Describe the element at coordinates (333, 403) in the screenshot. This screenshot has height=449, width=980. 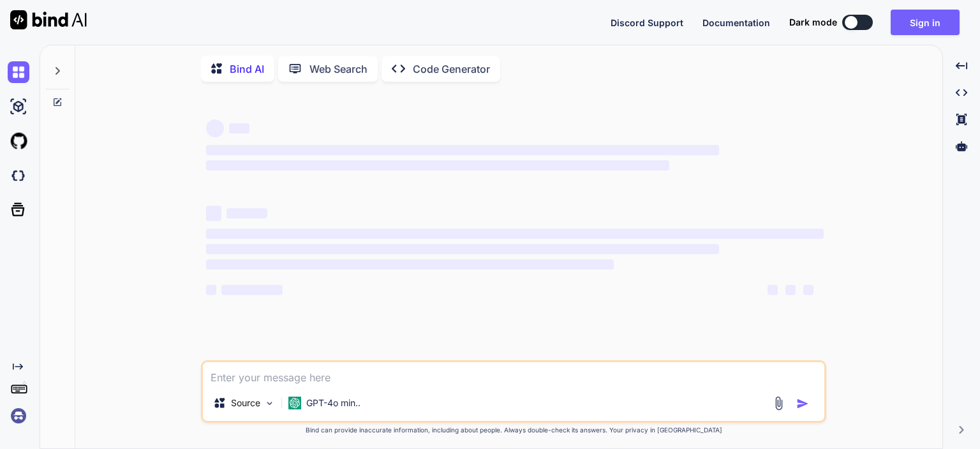
I see `p: GPT-4o min..` at that location.